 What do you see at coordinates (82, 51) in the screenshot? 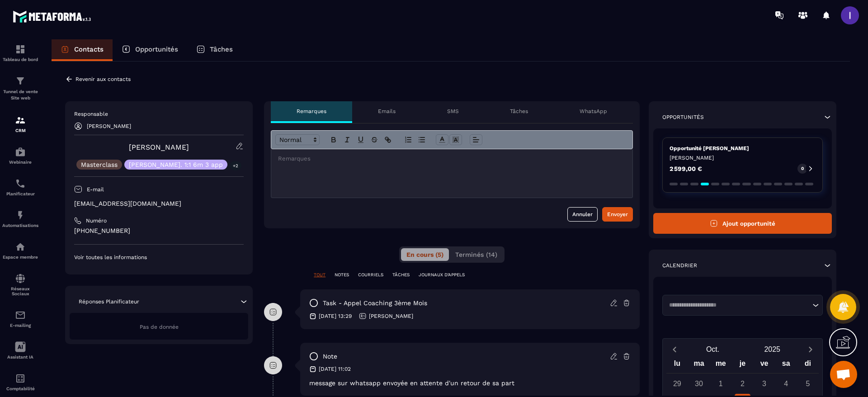
I see `a: Contacts` at bounding box center [82, 51].